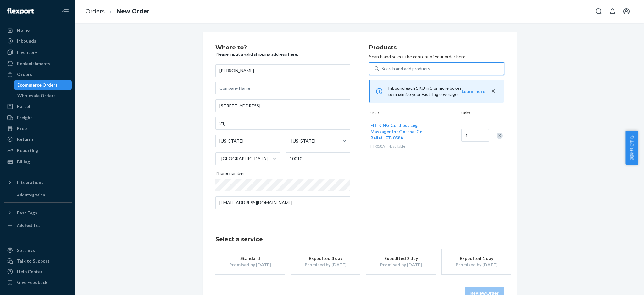 Image resolution: width=644 pixels, height=295 pixels. I want to click on div: SKUs, so click(414, 113).